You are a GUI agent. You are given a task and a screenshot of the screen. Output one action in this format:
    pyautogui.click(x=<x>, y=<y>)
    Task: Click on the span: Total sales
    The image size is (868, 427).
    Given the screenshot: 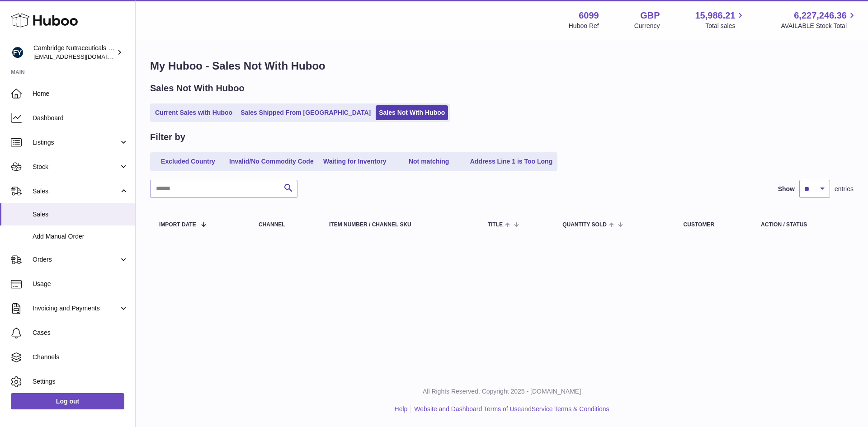 What is the action you would take?
    pyautogui.click(x=725, y=25)
    